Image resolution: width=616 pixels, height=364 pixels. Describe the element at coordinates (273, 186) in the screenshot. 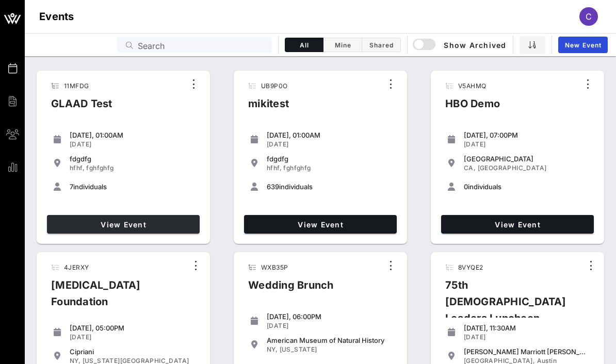

I see `span: 639` at that location.